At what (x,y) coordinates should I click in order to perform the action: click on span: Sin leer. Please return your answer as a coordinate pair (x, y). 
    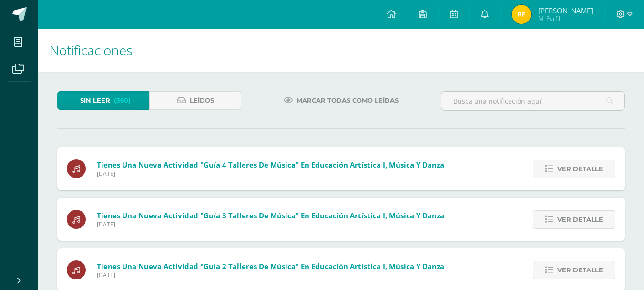
    Looking at the image, I should click on (95, 100).